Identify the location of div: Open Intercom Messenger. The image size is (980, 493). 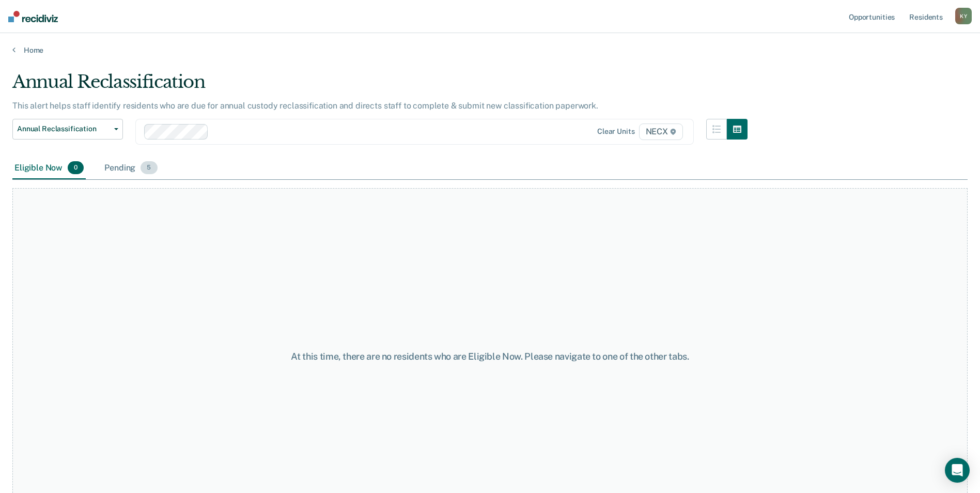
(957, 470).